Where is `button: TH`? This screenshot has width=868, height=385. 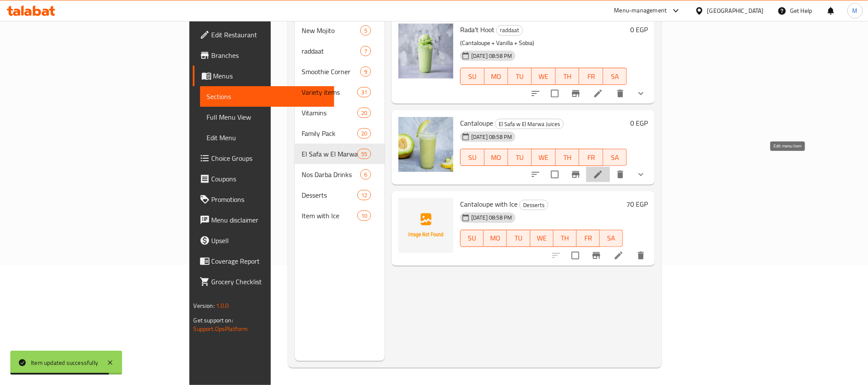
button: TH is located at coordinates (565, 238).